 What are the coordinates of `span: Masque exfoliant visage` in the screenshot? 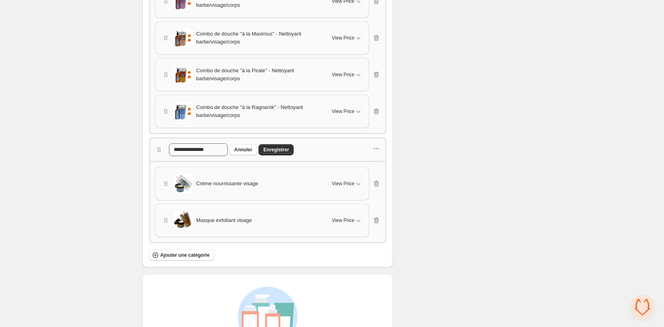 It's located at (224, 220).